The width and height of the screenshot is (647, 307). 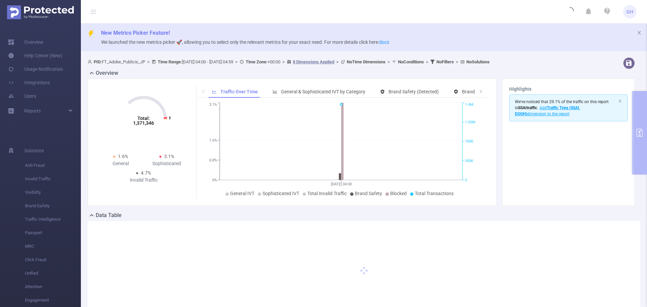 What do you see at coordinates (91, 62) in the screenshot?
I see `i: icon: user` at bounding box center [91, 62].